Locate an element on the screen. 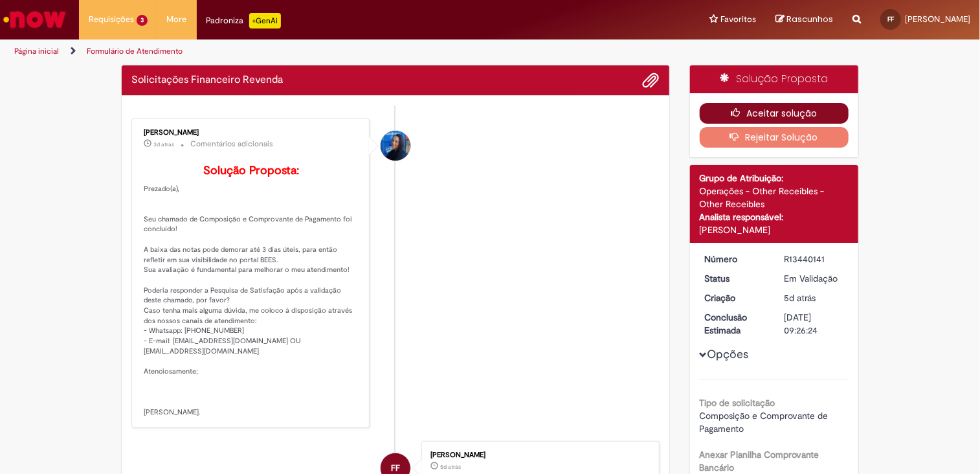 The image size is (980, 474). div: R13440141 is located at coordinates (814, 259).